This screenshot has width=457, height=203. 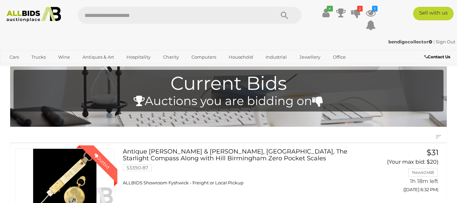 What do you see at coordinates (39, 57) in the screenshot?
I see `a: Trucks` at bounding box center [39, 57].